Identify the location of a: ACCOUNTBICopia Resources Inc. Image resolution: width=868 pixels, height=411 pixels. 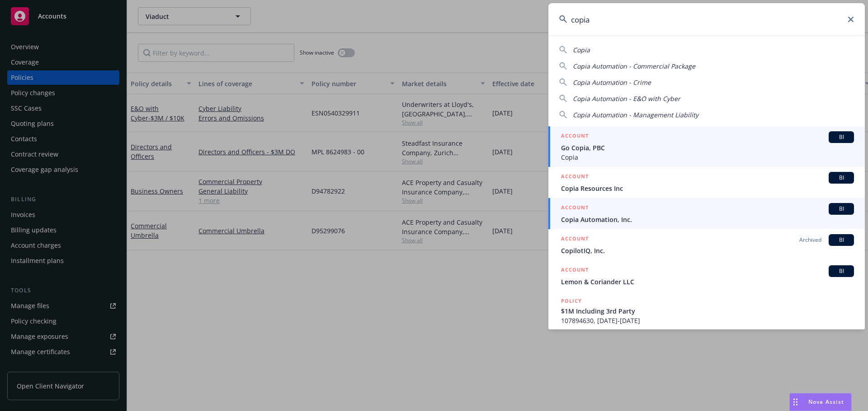
(707, 182).